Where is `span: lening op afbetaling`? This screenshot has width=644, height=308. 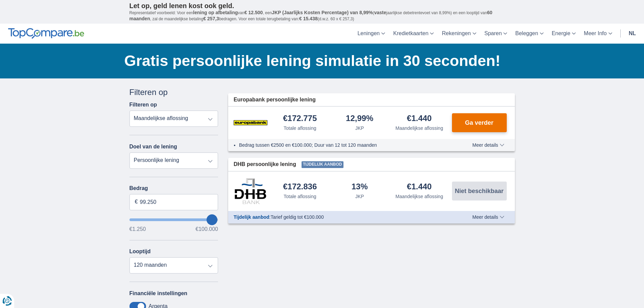
span: lening op afbetaling is located at coordinates (215, 12).